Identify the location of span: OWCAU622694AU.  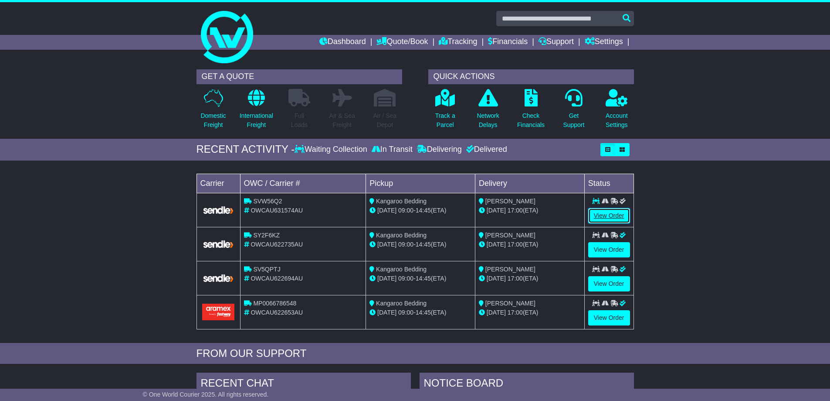
(277, 278).